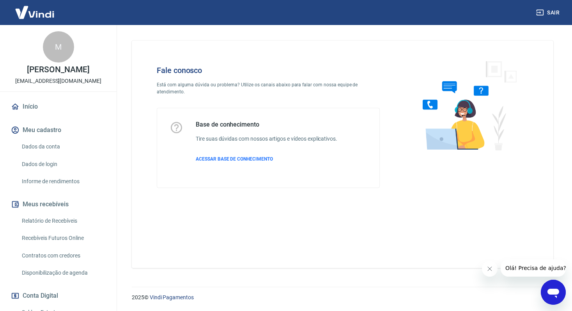 The image size is (572, 311). Describe the element at coordinates (58, 107) in the screenshot. I see `a: Início` at that location.